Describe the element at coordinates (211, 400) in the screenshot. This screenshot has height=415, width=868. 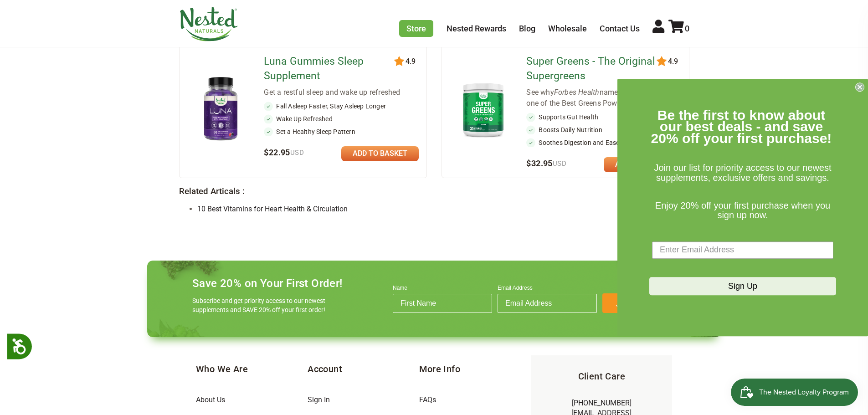
I see `a: About Us` at that location.